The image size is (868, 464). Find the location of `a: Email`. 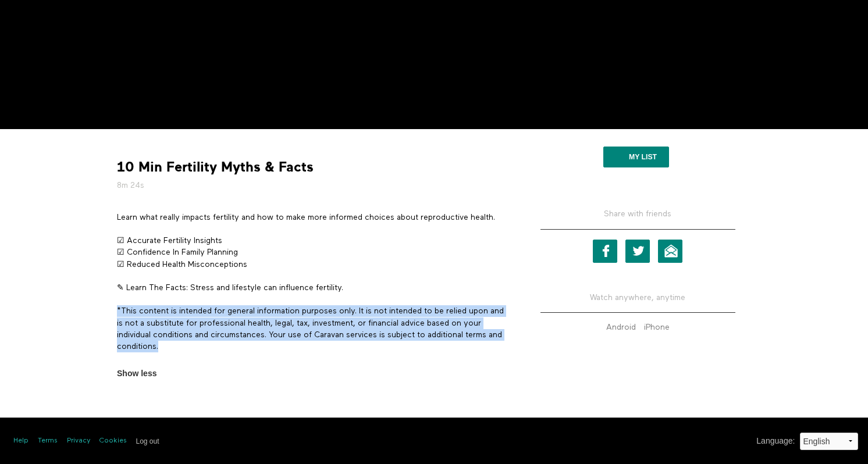

a: Email is located at coordinates (670, 251).